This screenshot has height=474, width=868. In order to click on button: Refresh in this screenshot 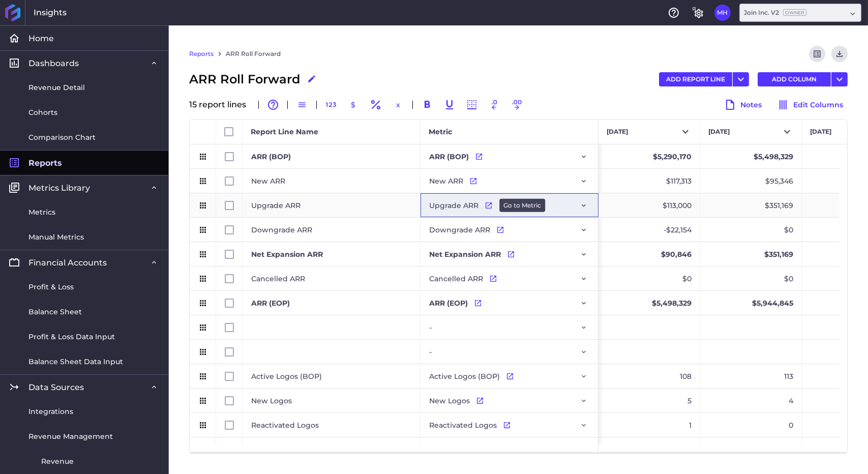, I will do `click(818, 54)`.